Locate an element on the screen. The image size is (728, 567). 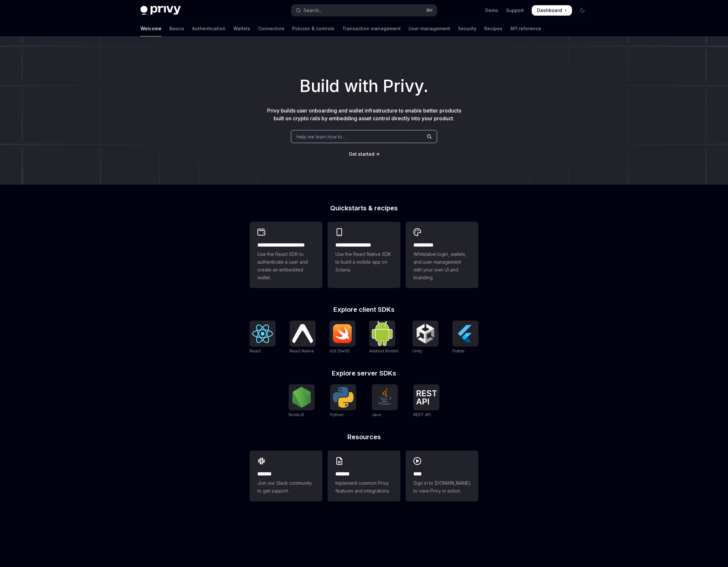
a: JavaJava is located at coordinates (385, 401).